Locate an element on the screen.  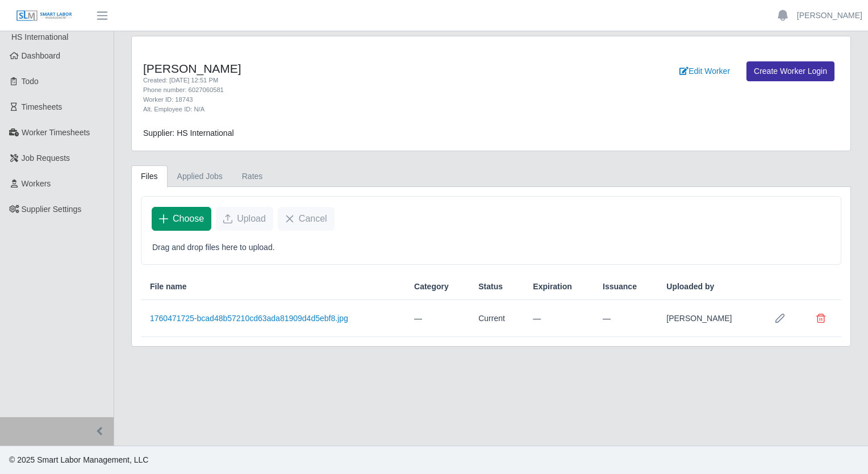
span: Uploaded by is located at coordinates (690, 286).